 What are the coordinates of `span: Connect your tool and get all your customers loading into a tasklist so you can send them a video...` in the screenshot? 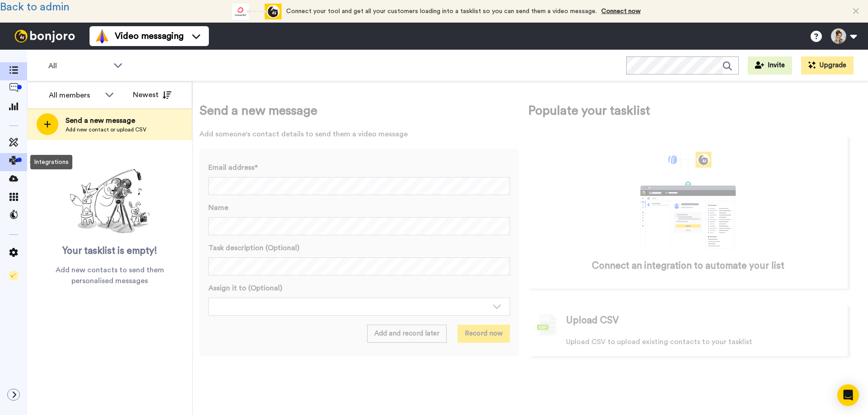 It's located at (441, 11).